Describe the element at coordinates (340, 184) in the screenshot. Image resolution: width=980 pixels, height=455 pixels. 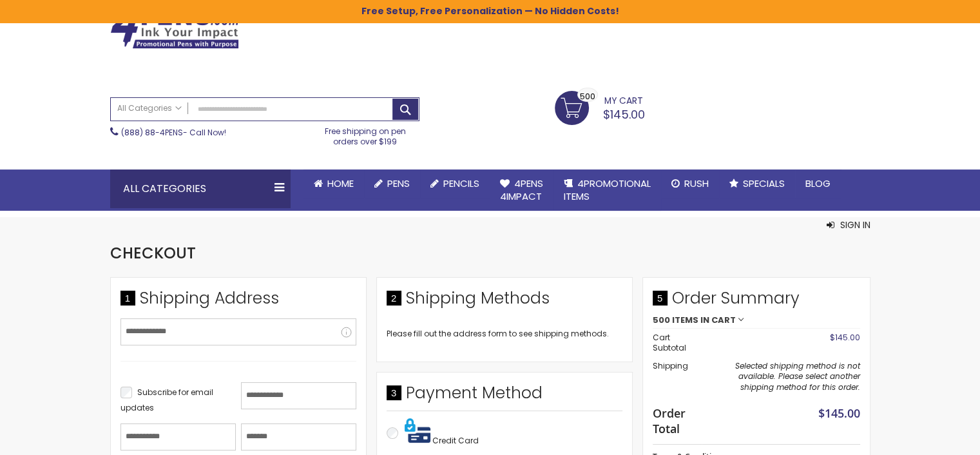
I see `span: Home` at that location.